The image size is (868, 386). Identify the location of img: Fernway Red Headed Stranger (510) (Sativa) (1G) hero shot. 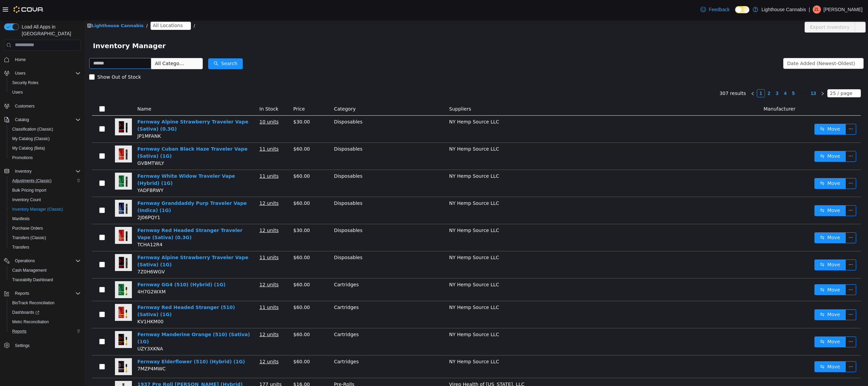
(39, 293).